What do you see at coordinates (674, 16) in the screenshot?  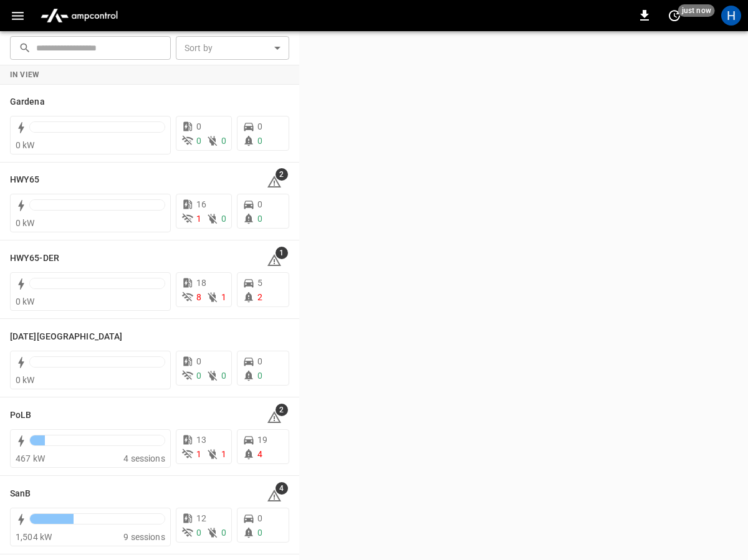 I see `button: set refresh interval` at bounding box center [674, 16].